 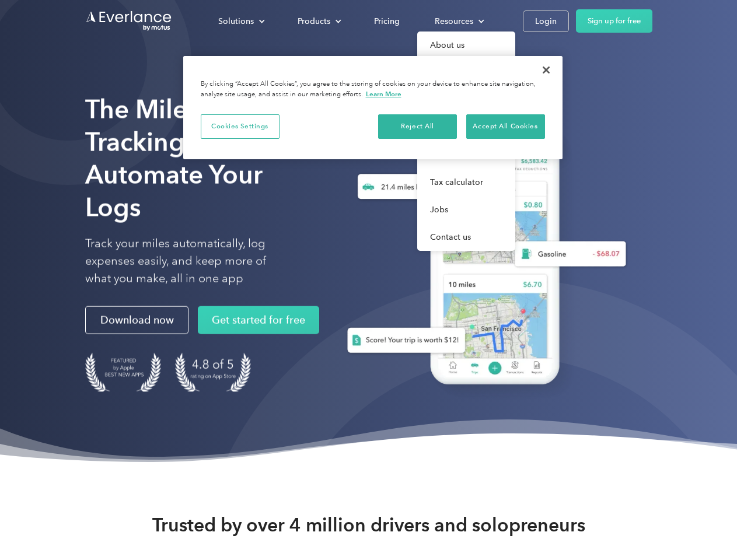 I want to click on a: Sign up for free, so click(x=614, y=21).